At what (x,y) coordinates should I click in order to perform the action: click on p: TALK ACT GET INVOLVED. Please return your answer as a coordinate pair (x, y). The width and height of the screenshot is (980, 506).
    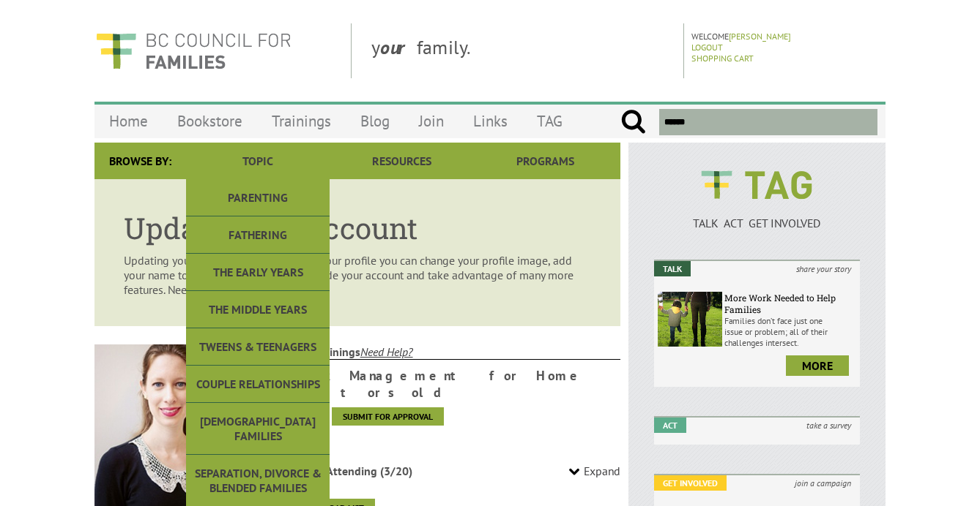
    Looking at the image, I should click on (756, 223).